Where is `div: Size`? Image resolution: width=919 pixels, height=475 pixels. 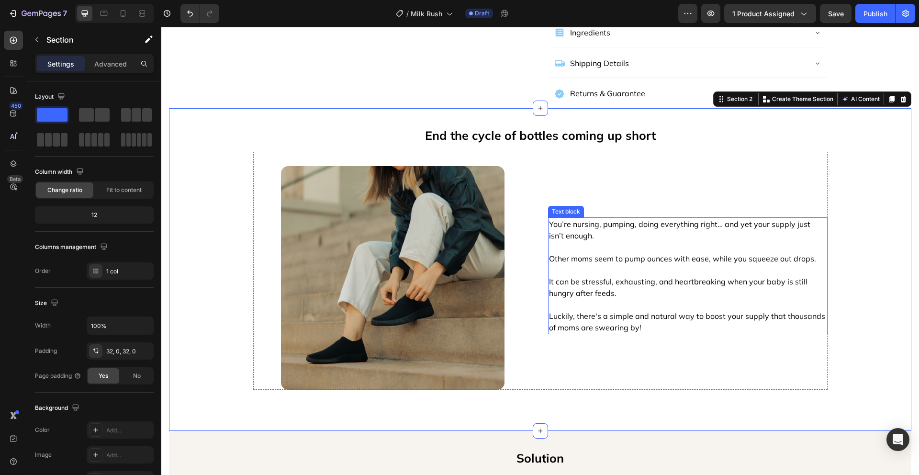
div: Size is located at coordinates (47, 303).